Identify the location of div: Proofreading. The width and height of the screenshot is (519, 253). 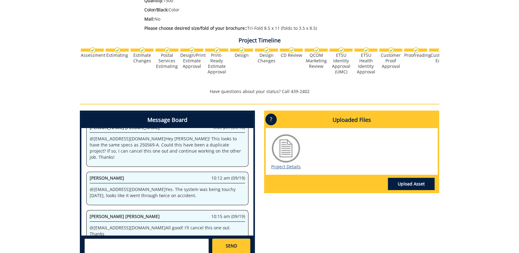
(416, 55).